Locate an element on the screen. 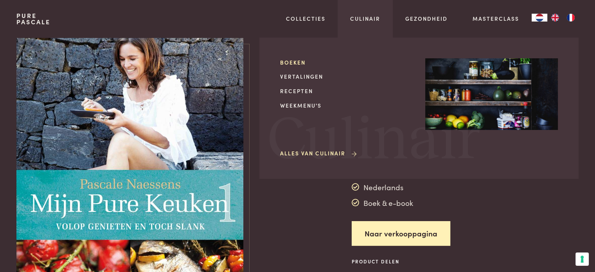 This screenshot has width=595, height=272. div: Language is located at coordinates (539, 18).